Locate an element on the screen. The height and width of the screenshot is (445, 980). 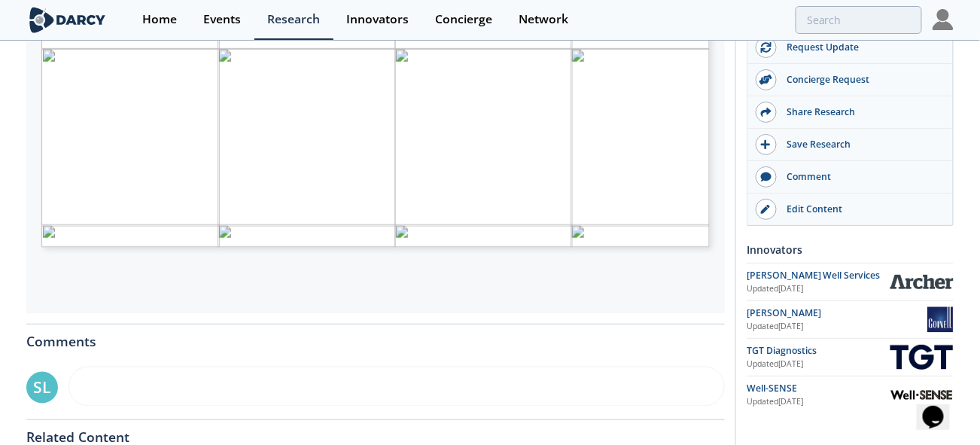
div: TGT Diagnostics is located at coordinates (818, 350).